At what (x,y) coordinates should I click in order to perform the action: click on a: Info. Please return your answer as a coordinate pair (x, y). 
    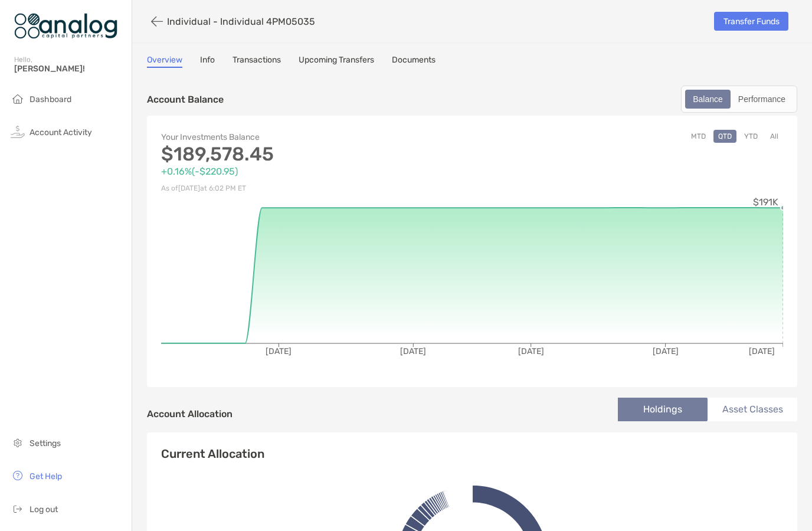
    Looking at the image, I should click on (207, 61).